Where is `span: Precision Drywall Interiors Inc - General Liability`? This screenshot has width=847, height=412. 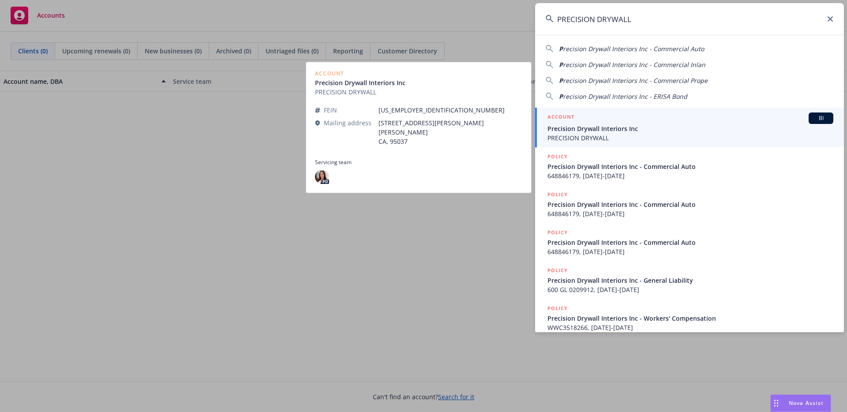 span: Precision Drywall Interiors Inc - General Liability is located at coordinates (691, 280).